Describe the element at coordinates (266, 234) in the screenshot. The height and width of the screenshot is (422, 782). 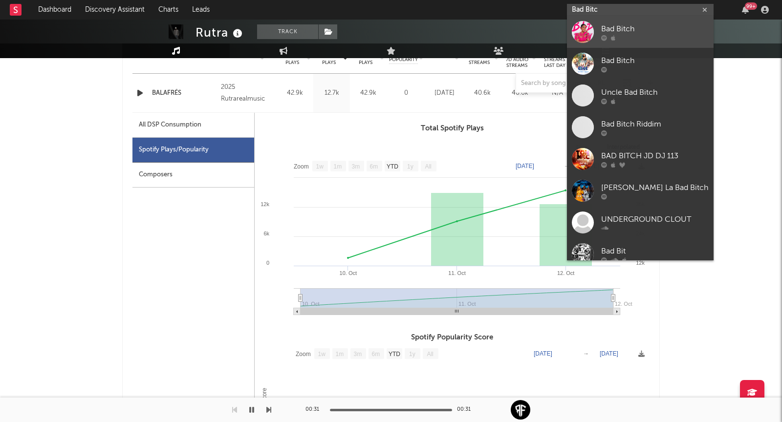
I see `text: 6k` at that location.